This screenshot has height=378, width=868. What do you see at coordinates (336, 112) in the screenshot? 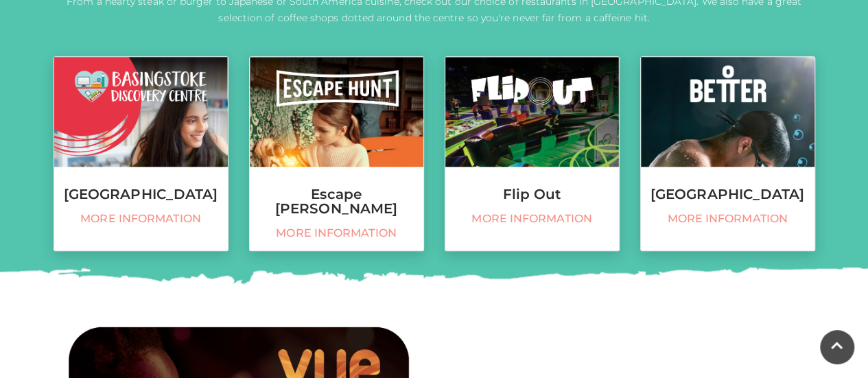
I see `img: Escape Hunt, Festival Place, Basingstoke` at bounding box center [336, 112].